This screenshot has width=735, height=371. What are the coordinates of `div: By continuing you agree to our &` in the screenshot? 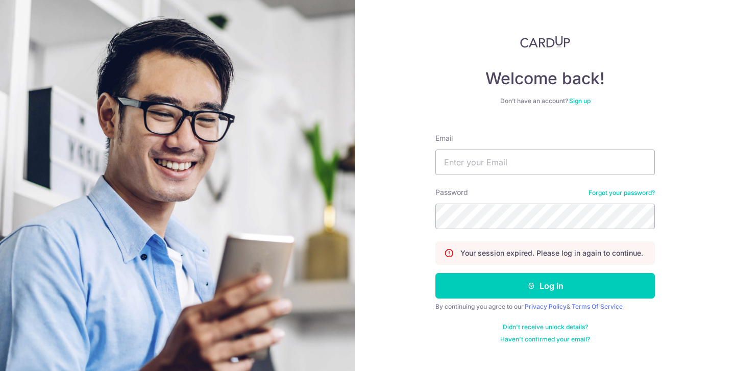 It's located at (545, 307).